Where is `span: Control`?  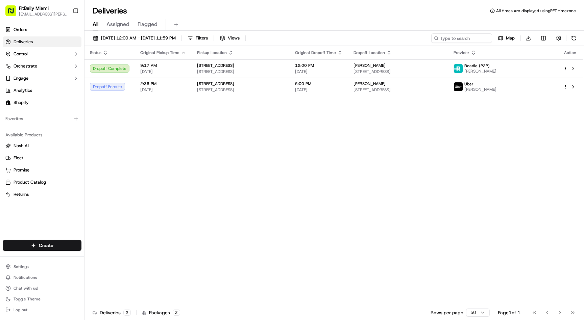 span: Control is located at coordinates (21, 54).